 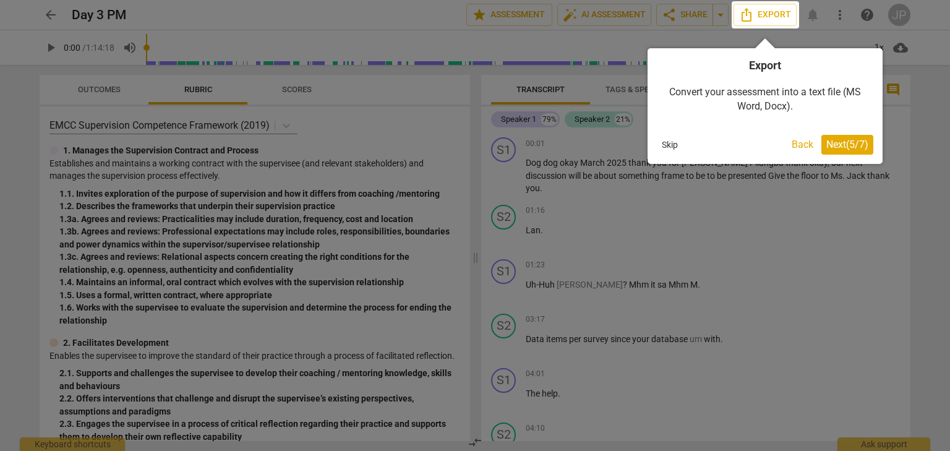 What do you see at coordinates (848, 145) in the screenshot?
I see `button: Next` at bounding box center [848, 145].